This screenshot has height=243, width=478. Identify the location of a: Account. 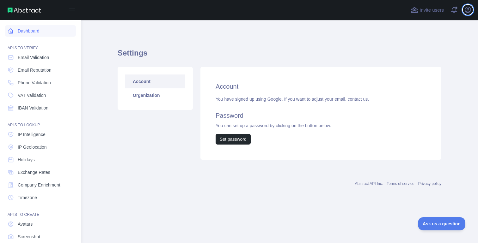
(155, 82).